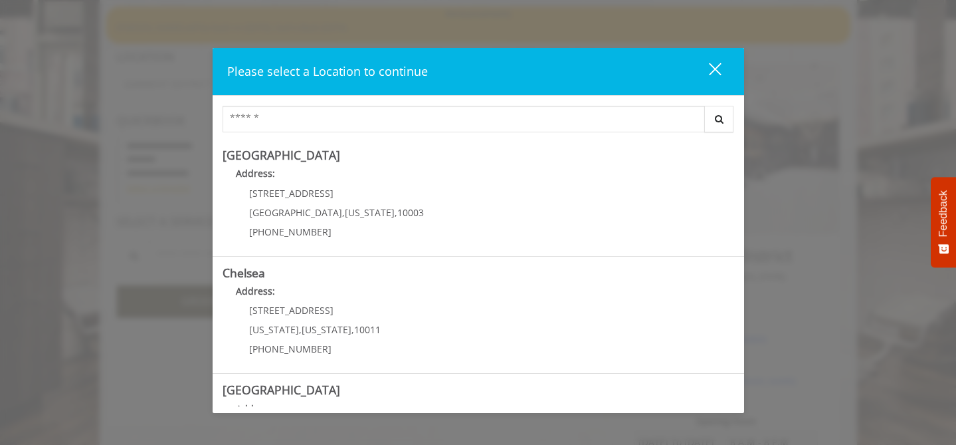  What do you see at coordinates (464, 119) in the screenshot?
I see `input: Search Center` at bounding box center [464, 119].